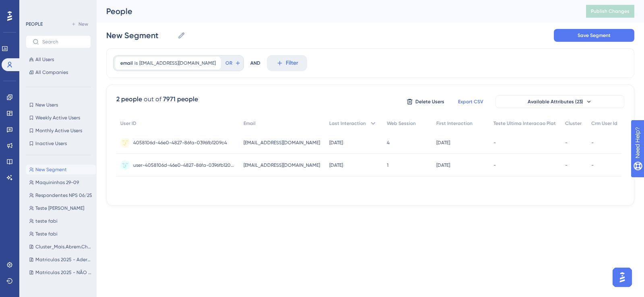  What do you see at coordinates (47, 105) in the screenshot?
I see `span: New Users` at bounding box center [47, 105].